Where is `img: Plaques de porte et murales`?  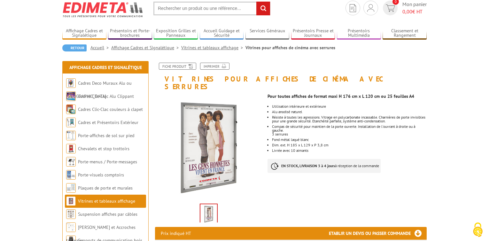
img: Plaques de porte et murales is located at coordinates (71, 188).